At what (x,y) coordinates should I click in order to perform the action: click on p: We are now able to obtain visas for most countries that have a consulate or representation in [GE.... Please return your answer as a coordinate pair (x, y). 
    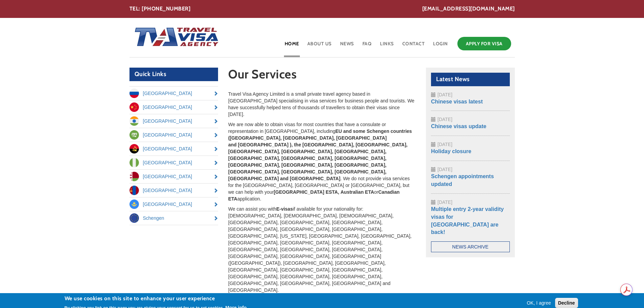
    Looking at the image, I should click on (322, 162).